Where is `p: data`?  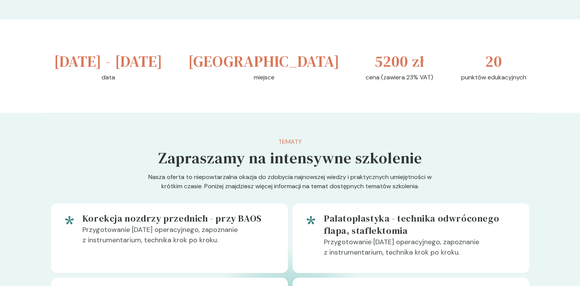
p: data is located at coordinates (108, 77).